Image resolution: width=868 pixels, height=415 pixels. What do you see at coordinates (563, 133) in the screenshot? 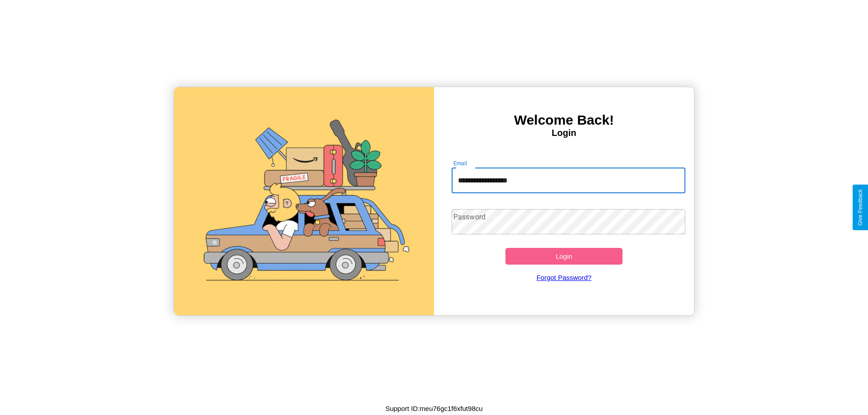
I see `h4: Login` at bounding box center [563, 133].